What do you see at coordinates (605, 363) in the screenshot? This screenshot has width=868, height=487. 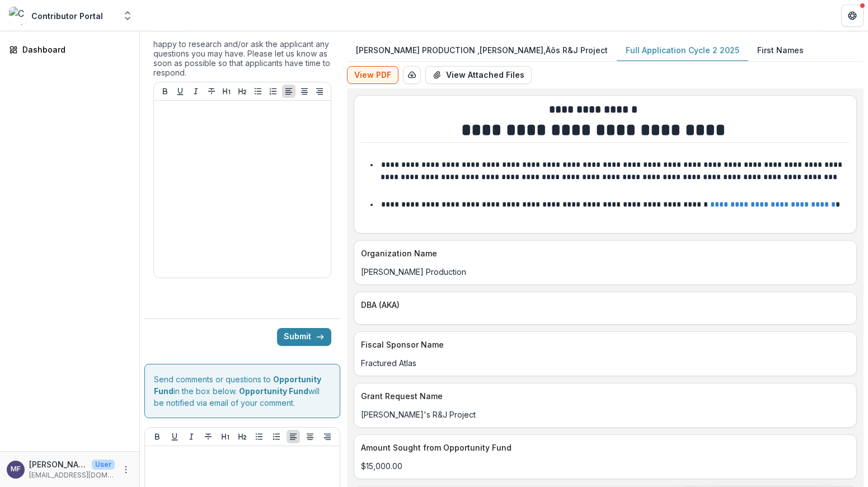 I see `p: Fractured Atlas` at bounding box center [605, 363].